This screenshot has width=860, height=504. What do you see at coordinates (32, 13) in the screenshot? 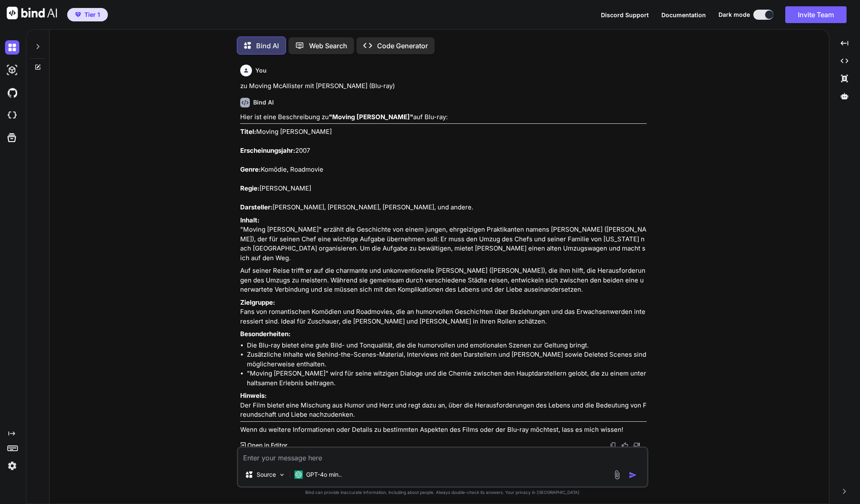
I see `img: Bind AI` at bounding box center [32, 13].